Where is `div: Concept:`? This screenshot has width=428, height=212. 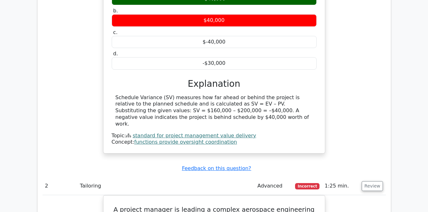 div: Concept: is located at coordinates (214, 142).